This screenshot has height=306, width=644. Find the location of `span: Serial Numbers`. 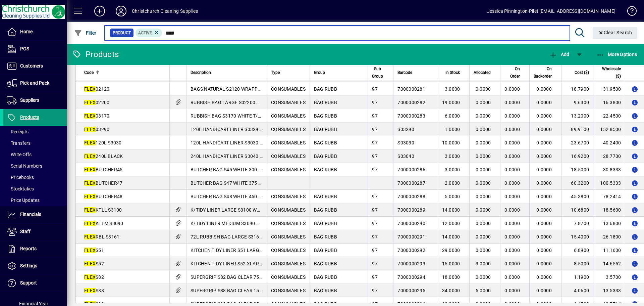

span: Serial Numbers is located at coordinates (24, 166).